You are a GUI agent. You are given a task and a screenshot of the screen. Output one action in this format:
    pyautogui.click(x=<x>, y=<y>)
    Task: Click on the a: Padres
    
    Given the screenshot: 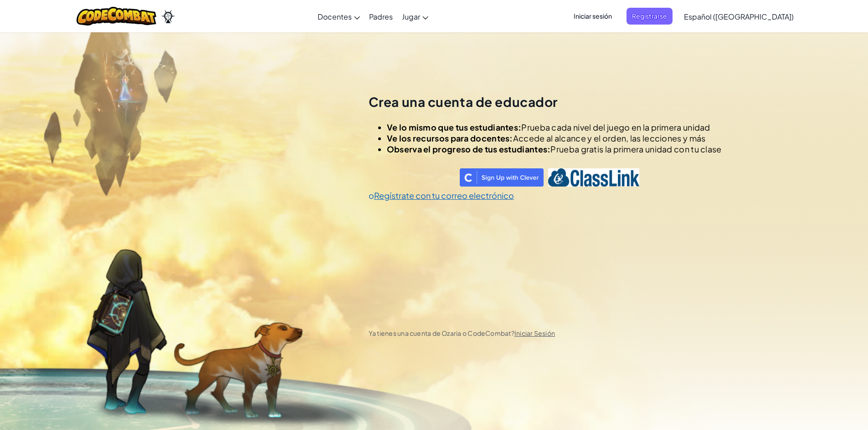 What is the action you would take?
    pyautogui.click(x=381, y=17)
    